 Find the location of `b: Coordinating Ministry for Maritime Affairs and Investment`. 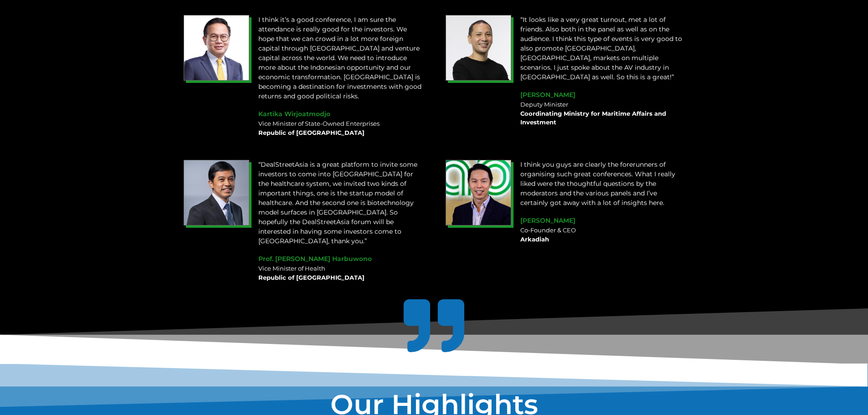

b: Coordinating Ministry for Maritime Affairs and Investment is located at coordinates (594, 118).